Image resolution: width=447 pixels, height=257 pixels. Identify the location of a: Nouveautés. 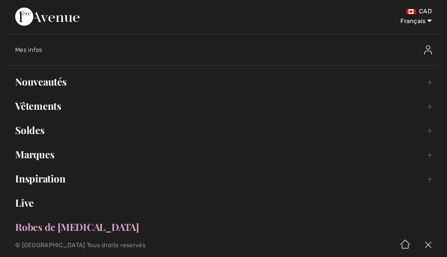
(223, 82).